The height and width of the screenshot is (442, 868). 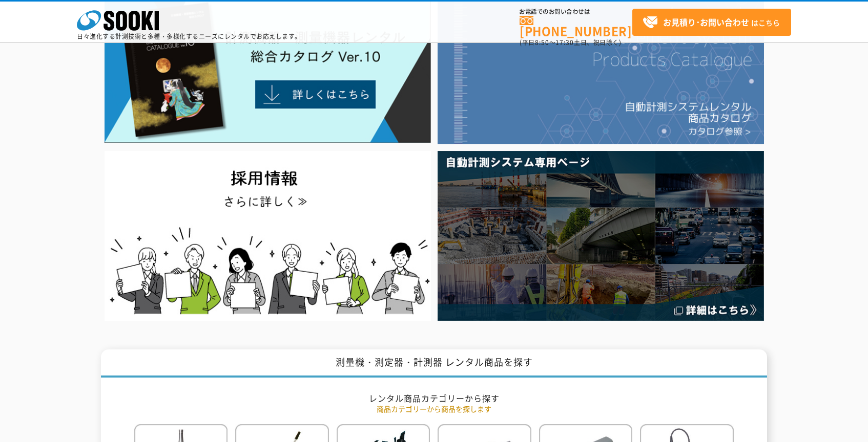 I want to click on span: (平日 ～ 土日、祝日除く), so click(x=570, y=43).